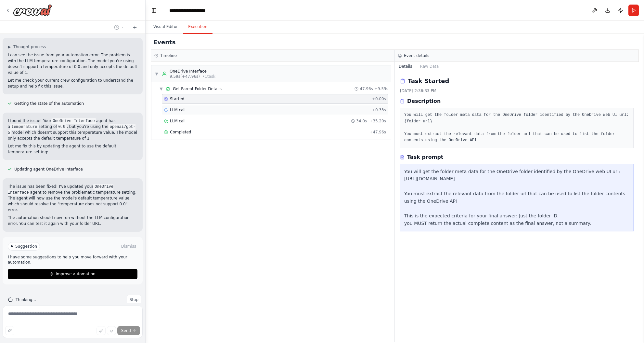 This screenshot has width=644, height=343. I want to click on span: Thinking..., so click(26, 300).